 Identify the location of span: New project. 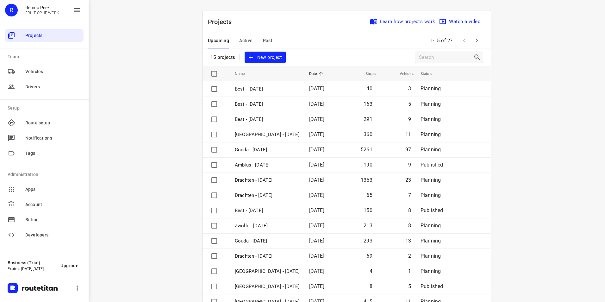
(265, 57).